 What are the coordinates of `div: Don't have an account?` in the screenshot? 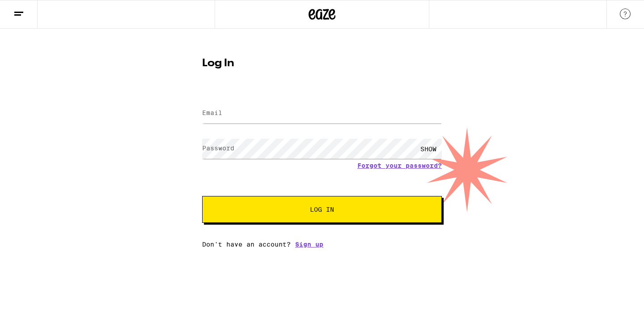 It's located at (322, 244).